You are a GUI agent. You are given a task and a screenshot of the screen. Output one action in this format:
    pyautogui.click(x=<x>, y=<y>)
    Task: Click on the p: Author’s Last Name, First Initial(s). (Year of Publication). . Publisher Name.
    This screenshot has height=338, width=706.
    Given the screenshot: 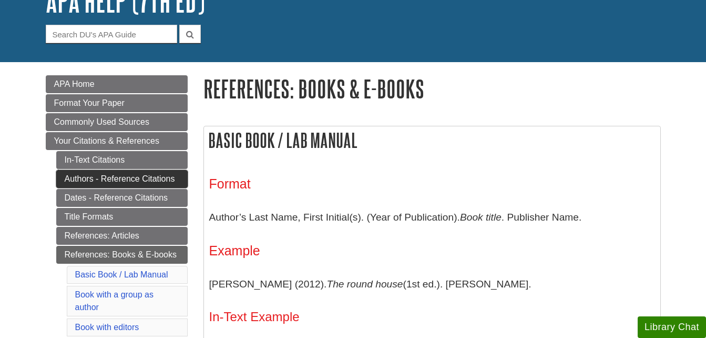 What is the action you would take?
    pyautogui.click(x=432, y=217)
    